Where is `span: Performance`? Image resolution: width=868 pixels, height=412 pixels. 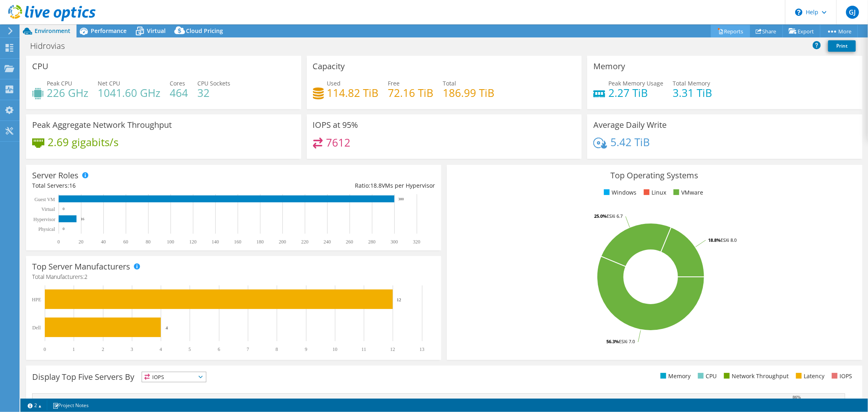 span: Performance is located at coordinates (109, 31).